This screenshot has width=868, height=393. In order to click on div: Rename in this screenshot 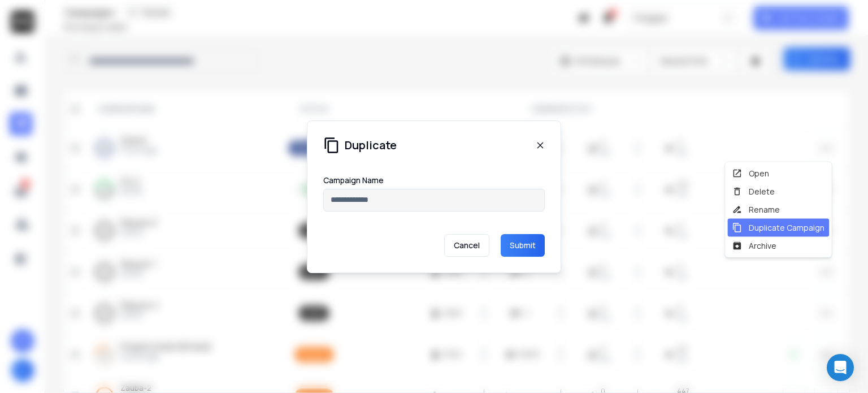, I will do `click(756, 210)`.